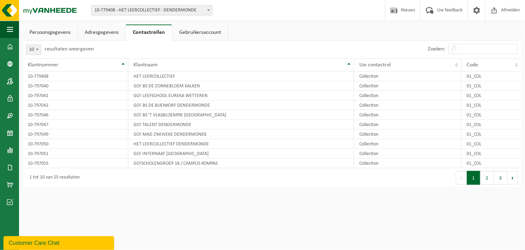 Image resolution: width=525 pixels, height=250 pixels. What do you see at coordinates (43, 65) in the screenshot?
I see `span: Klantnummer` at bounding box center [43, 65].